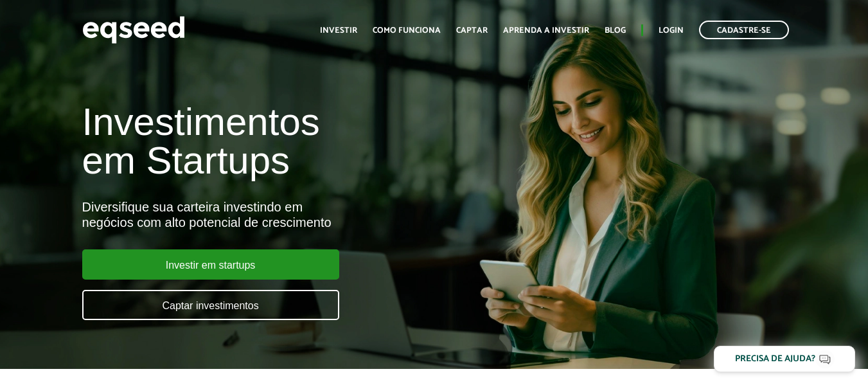 Image resolution: width=868 pixels, height=385 pixels. I want to click on div: Diversifique sua carteira investindo em negócios com alto potencial de crescimento, so click(290, 214).